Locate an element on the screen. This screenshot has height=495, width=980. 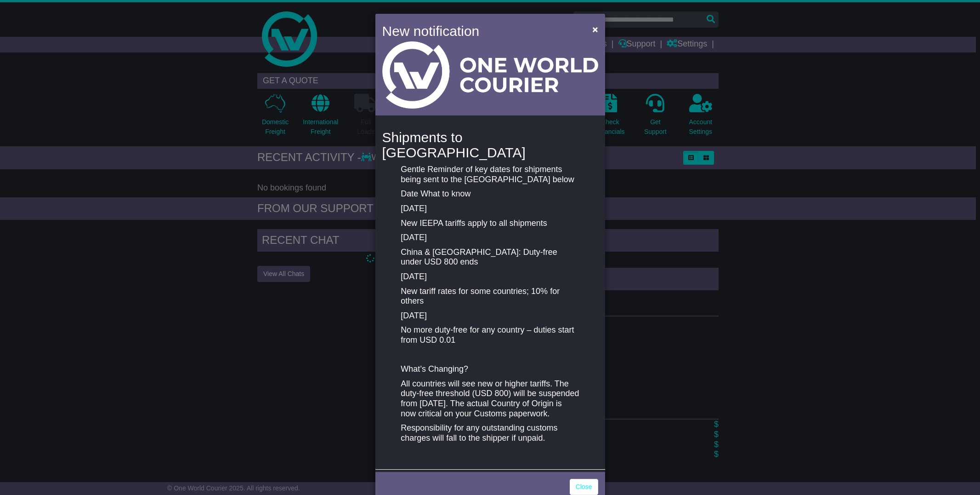
p: New IEEPA tariffs apply to all shipments is located at coordinates (490, 223).